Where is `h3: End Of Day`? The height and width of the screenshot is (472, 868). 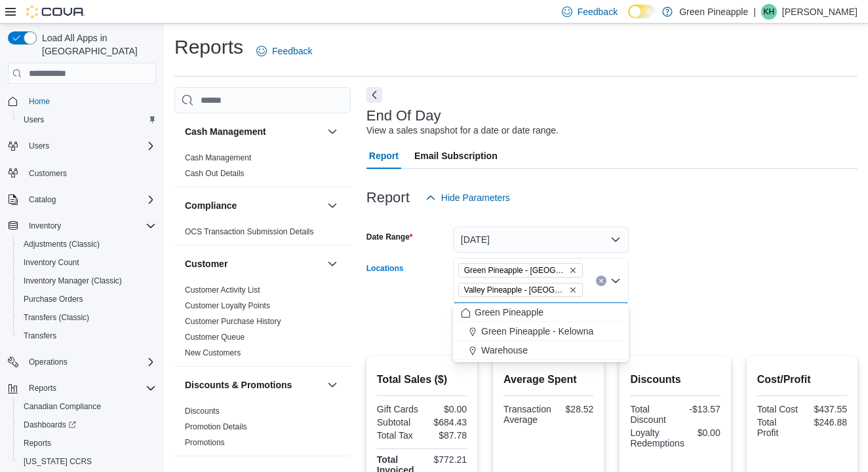 h3: End Of Day is located at coordinates (404, 116).